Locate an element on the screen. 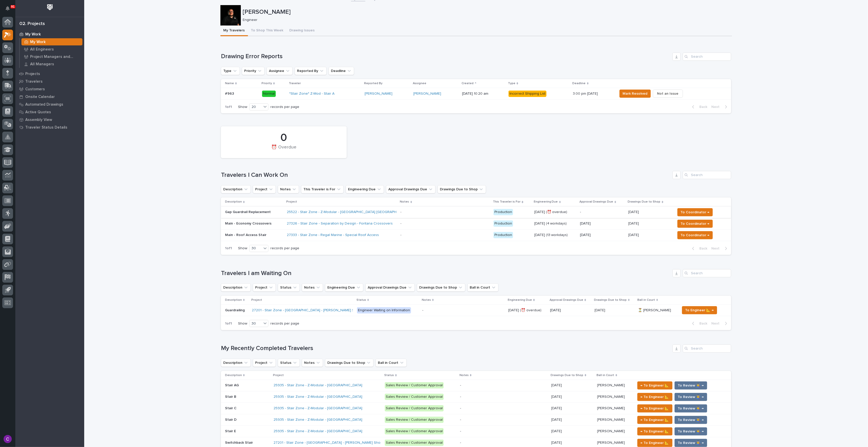 This screenshot has height=447, width=868. div: Search is located at coordinates (707, 274).